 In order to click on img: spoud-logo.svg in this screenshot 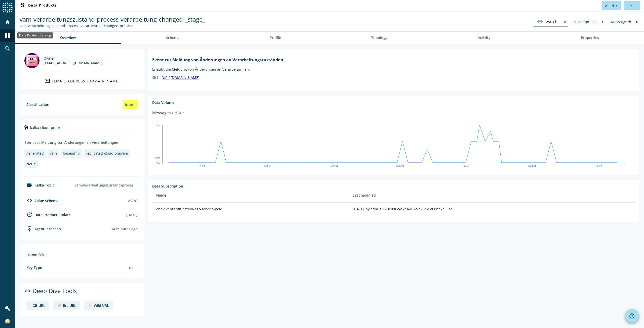, I will do `click(7, 7)`.